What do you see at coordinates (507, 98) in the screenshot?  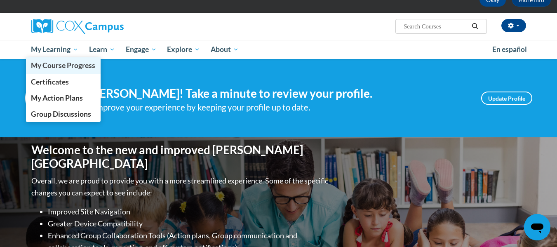 I see `a: Update Profile` at bounding box center [507, 98].